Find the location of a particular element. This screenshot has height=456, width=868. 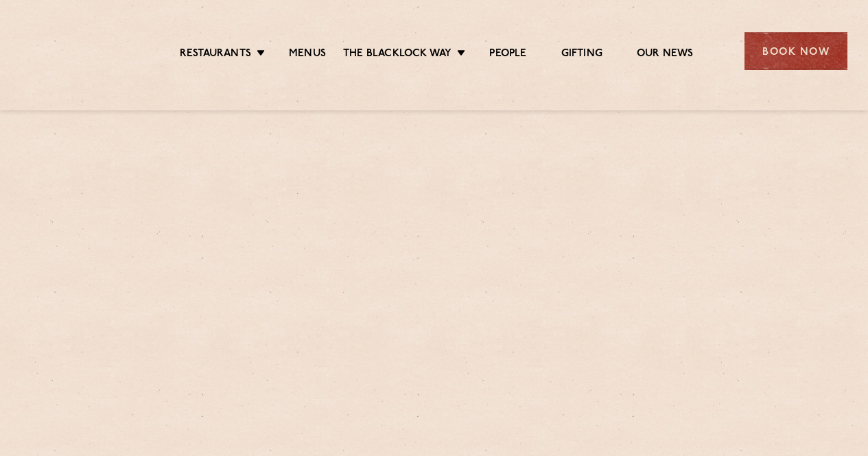

a: Menus is located at coordinates (307, 55).